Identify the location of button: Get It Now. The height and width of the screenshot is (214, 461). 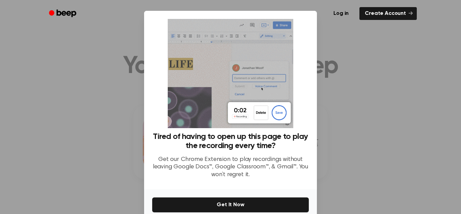
(231, 205).